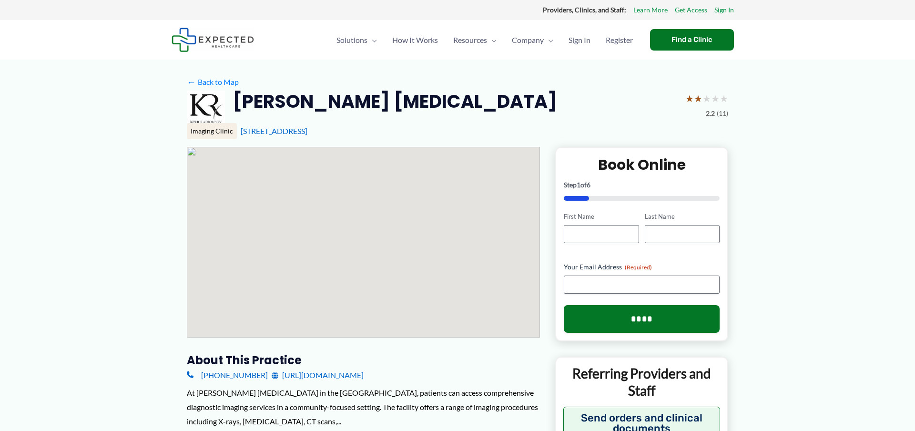  I want to click on h3: About this practice, so click(363, 360).